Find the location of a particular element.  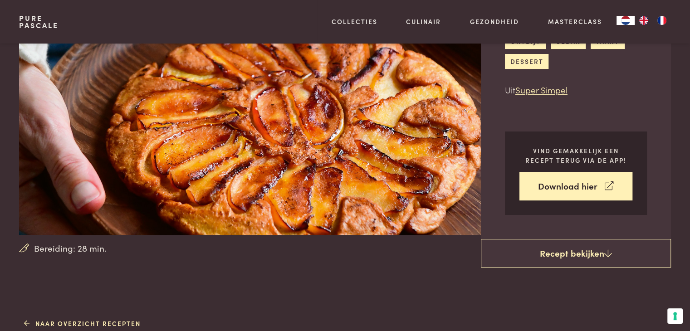

a: Download hier is located at coordinates (576, 186).